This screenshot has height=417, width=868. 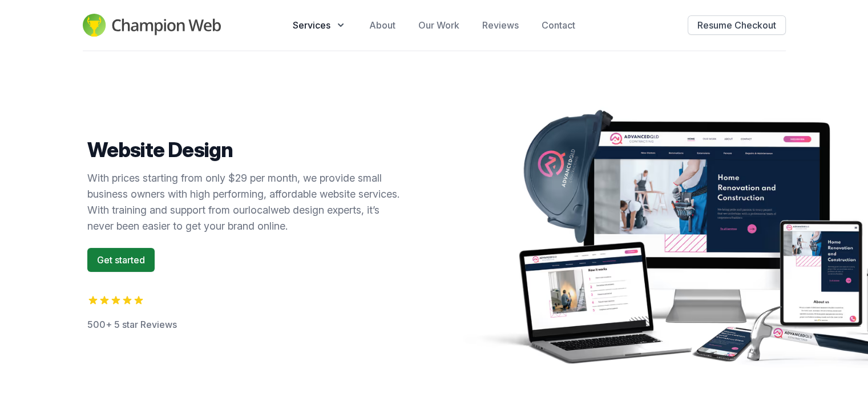 What do you see at coordinates (558, 25) in the screenshot?
I see `a: Contact` at bounding box center [558, 25].